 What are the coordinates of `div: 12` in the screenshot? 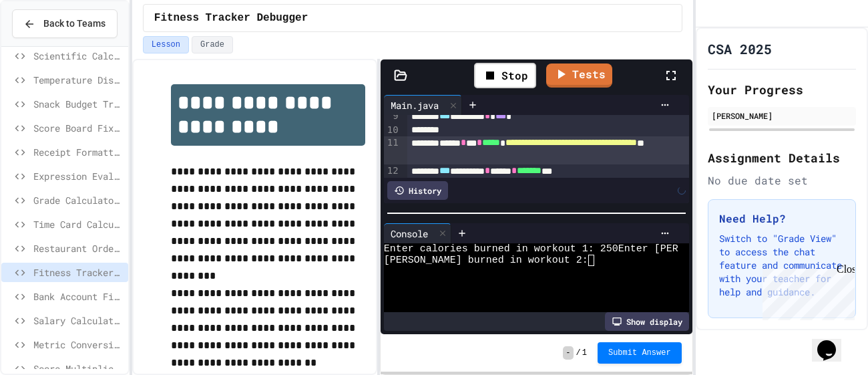 It's located at (392, 171).